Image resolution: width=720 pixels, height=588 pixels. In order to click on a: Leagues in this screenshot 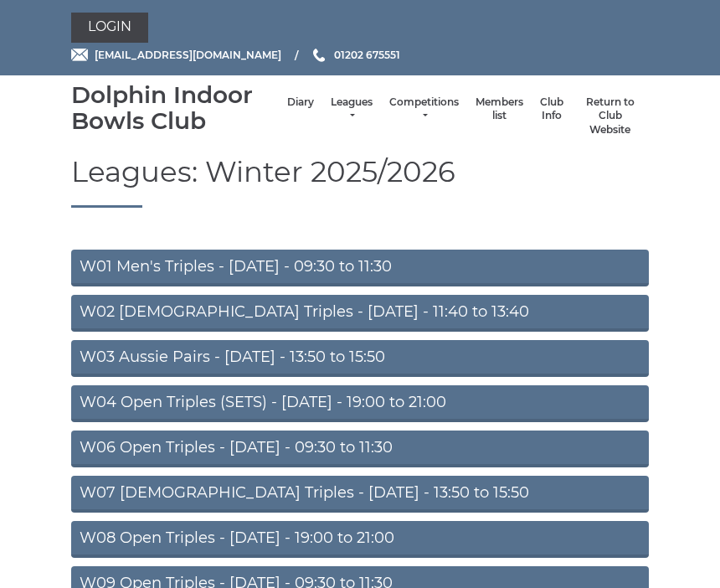, I will do `click(352, 109)`.